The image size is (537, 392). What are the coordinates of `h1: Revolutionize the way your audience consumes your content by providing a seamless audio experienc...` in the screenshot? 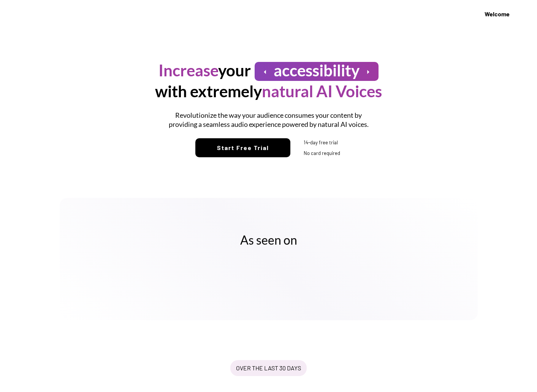 It's located at (269, 120).